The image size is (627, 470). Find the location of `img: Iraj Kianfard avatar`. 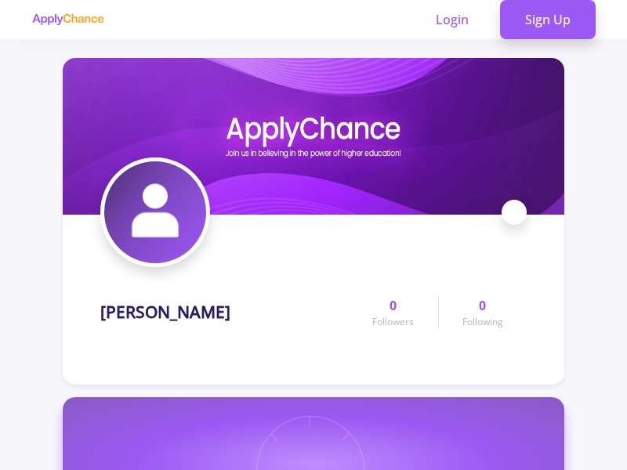

img: Iraj Kianfard avatar is located at coordinates (155, 212).